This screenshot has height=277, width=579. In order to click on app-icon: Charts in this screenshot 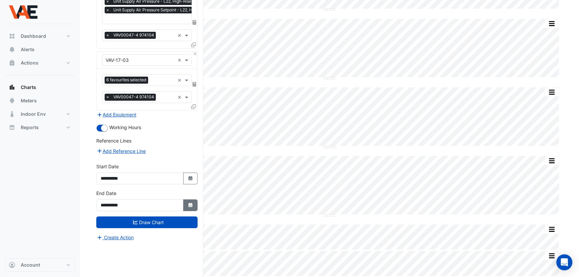, I will do `click(12, 87)`.